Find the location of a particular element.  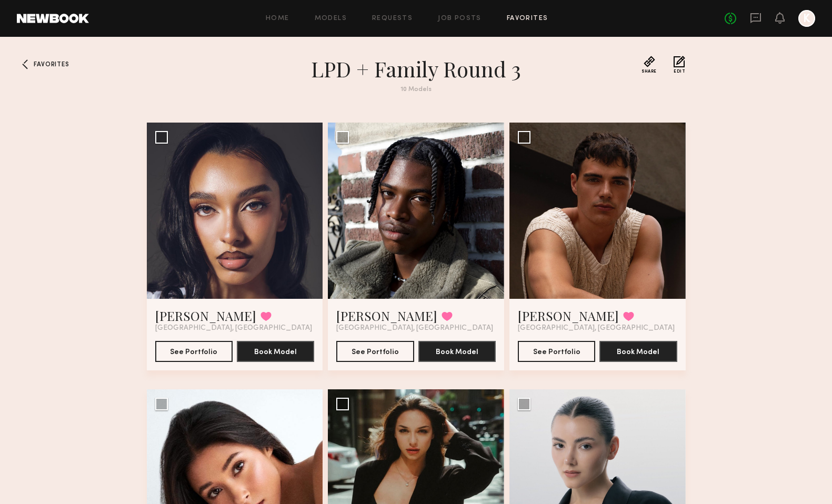

a: Requests is located at coordinates (392, 19).